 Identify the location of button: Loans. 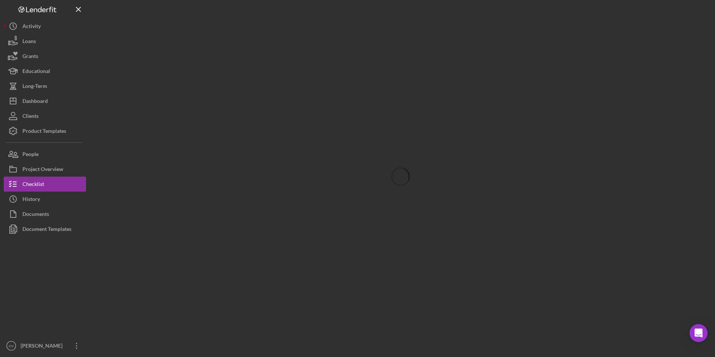
(45, 41).